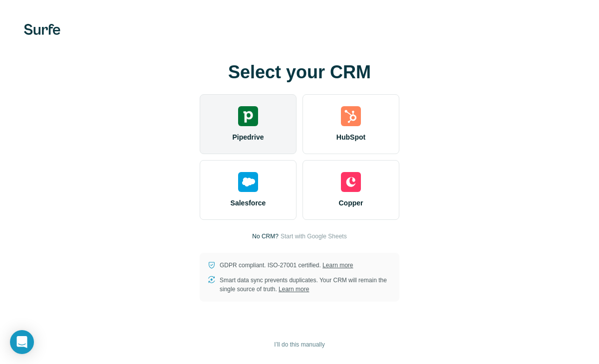 The width and height of the screenshot is (599, 364). What do you see at coordinates (248, 203) in the screenshot?
I see `span: Salesforce` at bounding box center [248, 203].